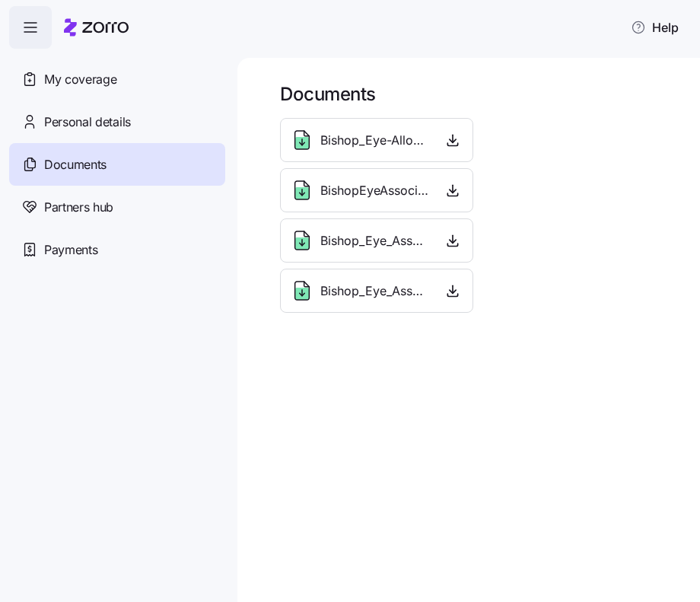 Image resolution: width=700 pixels, height=602 pixels. Describe the element at coordinates (117, 249) in the screenshot. I see `a: Payments` at that location.